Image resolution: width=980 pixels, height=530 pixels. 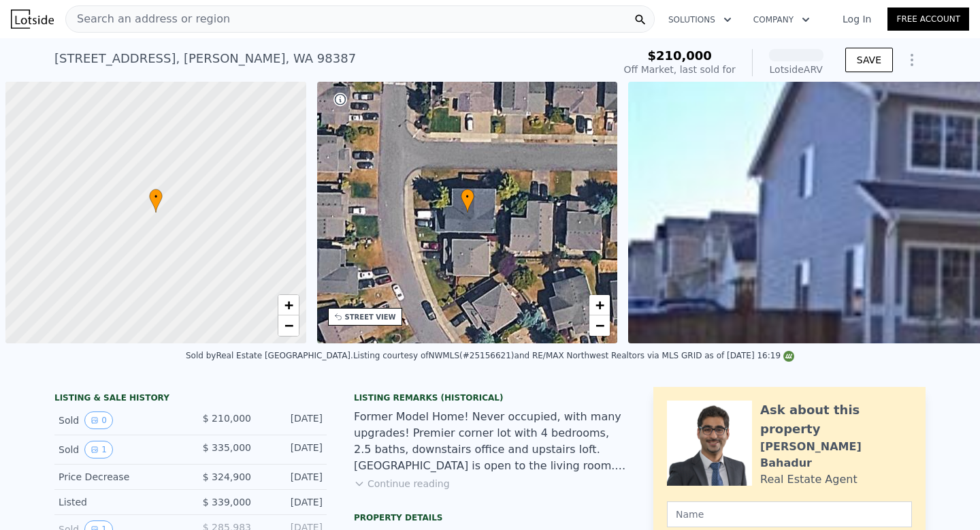 What do you see at coordinates (226, 418) in the screenshot?
I see `span: $ 210,000` at bounding box center [226, 418].